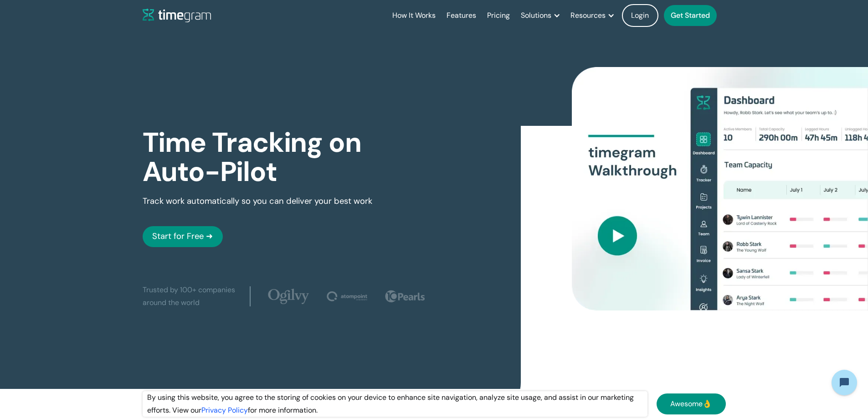 This screenshot has width=868, height=419. I want to click on a: Start for Free ➜, so click(182, 236).